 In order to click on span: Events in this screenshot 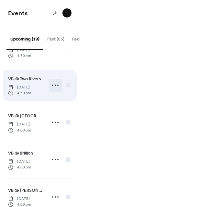, I will do `click(18, 13)`.